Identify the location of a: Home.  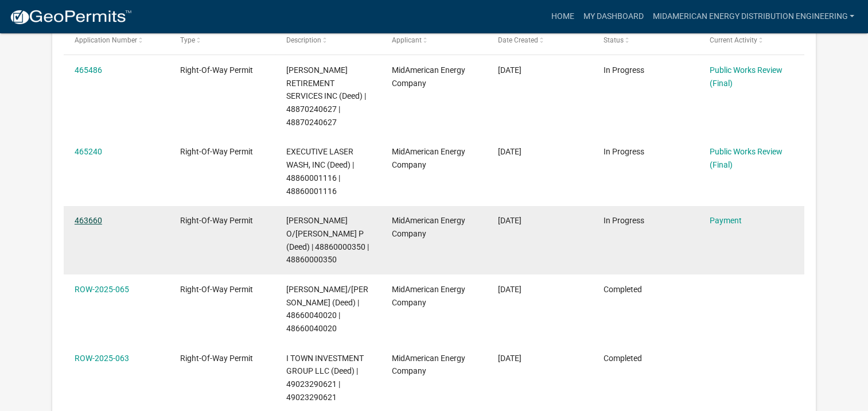
(562, 17).